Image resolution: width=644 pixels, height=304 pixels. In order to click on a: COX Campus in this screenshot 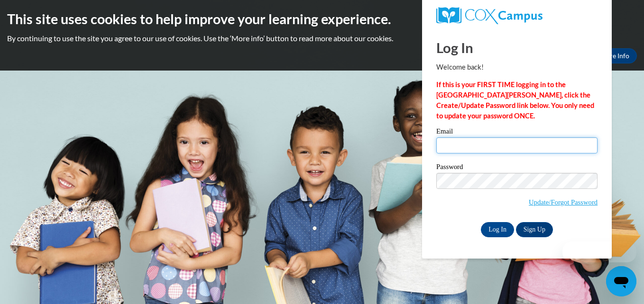, I will do `click(517, 16)`.